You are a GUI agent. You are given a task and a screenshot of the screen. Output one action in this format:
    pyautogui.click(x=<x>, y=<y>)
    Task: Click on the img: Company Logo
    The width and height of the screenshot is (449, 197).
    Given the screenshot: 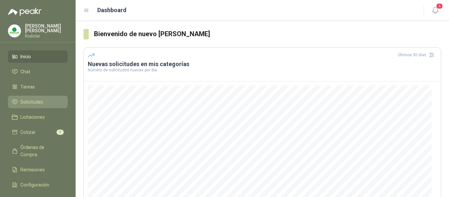 What is the action you would take?
    pyautogui.click(x=14, y=31)
    